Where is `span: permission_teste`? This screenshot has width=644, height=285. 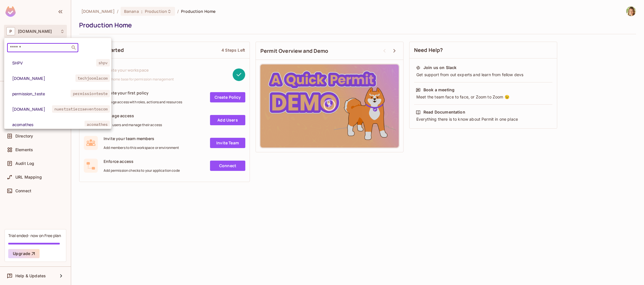 span: permission_teste is located at coordinates (41, 94).